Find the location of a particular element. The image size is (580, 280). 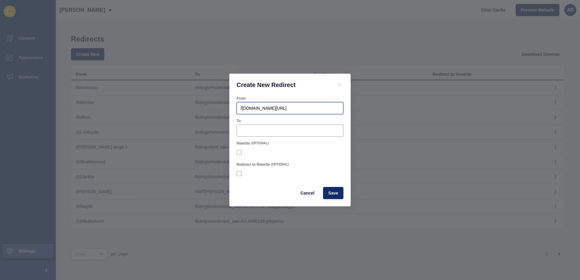

label: Rewrite is located at coordinates (243, 143).